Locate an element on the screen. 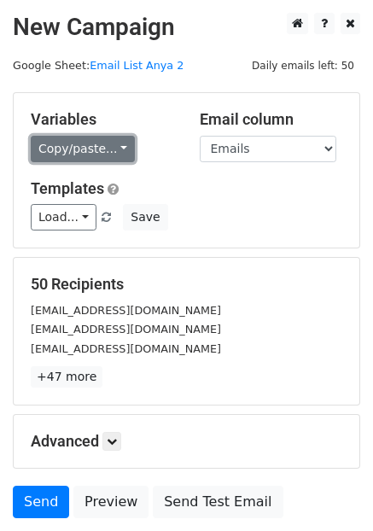  a: Copy/paste... is located at coordinates (83, 148).